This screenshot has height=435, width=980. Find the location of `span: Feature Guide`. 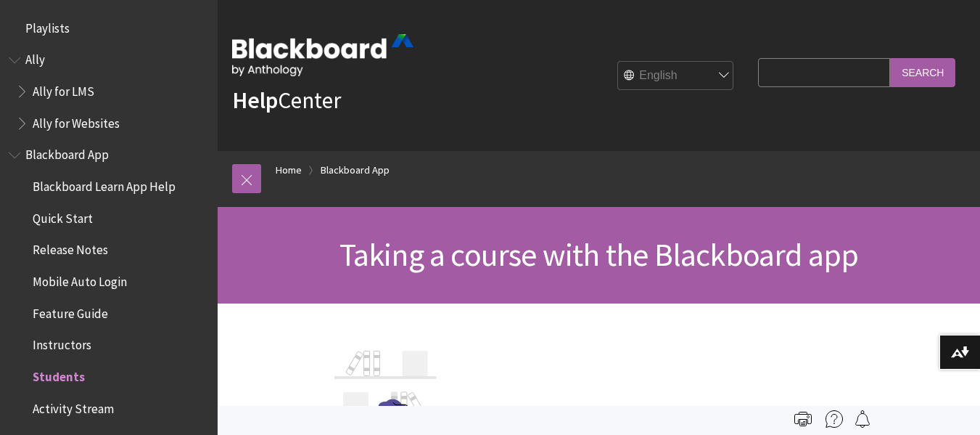

span: Feature Guide is located at coordinates (71, 310).